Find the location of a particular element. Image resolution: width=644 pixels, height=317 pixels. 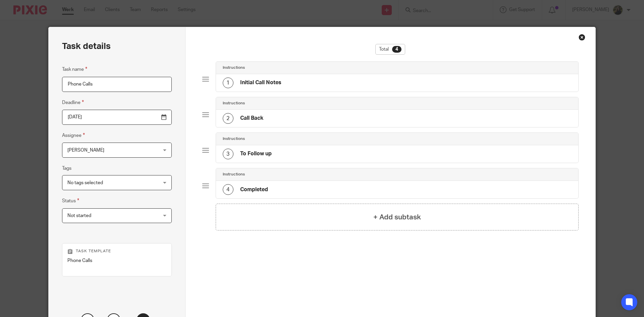

label: Task name is located at coordinates (75, 69).